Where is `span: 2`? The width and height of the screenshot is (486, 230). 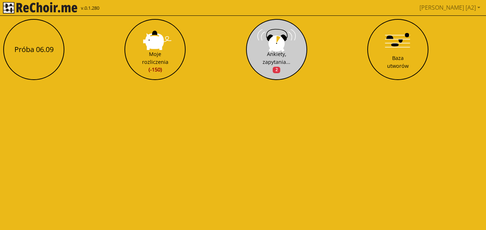 span: 2 is located at coordinates (276, 70).